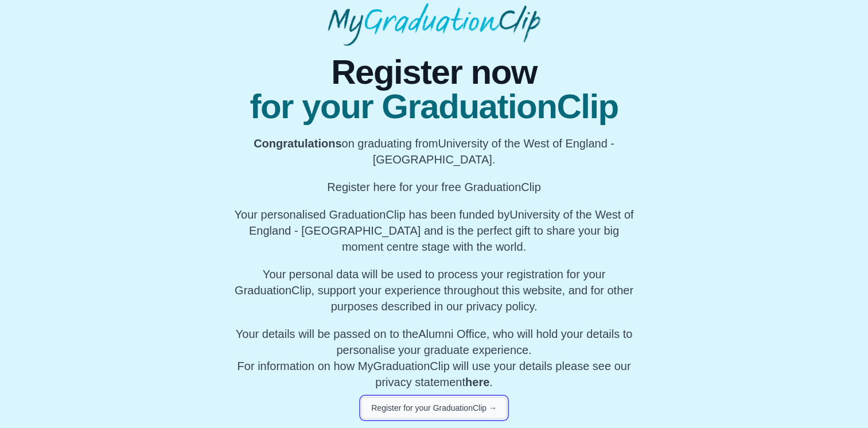 The width and height of the screenshot is (868, 428). What do you see at coordinates (433, 187) in the screenshot?
I see `p: Register here for your free GraduationClip` at bounding box center [433, 187].